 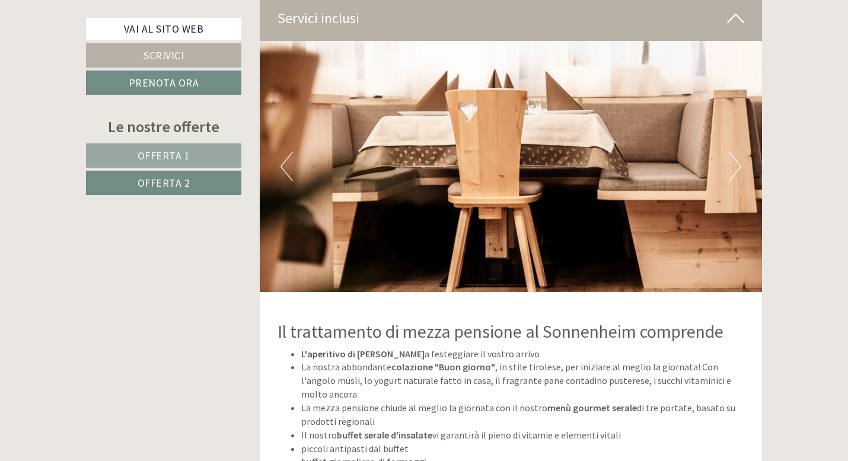 What do you see at coordinates (286, 167) in the screenshot?
I see `button: Previous` at bounding box center [286, 167].